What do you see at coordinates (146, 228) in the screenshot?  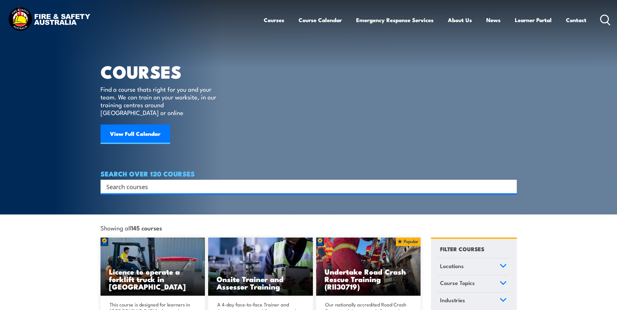 I see `strong: 145 courses` at bounding box center [146, 228].